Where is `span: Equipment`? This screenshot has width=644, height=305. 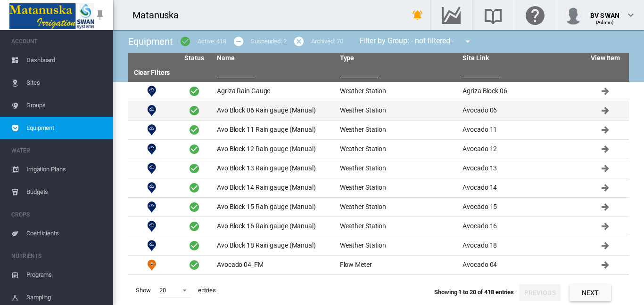
span: Equipment is located at coordinates (150, 42).